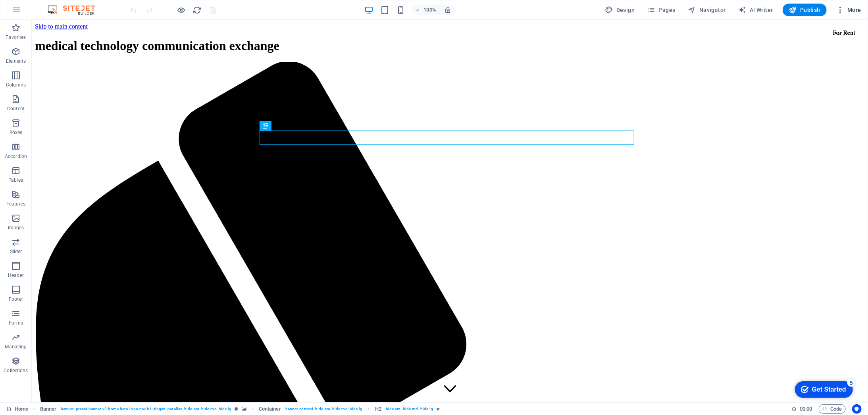 This screenshot has height=415, width=868. What do you see at coordinates (848, 10) in the screenshot?
I see `span: More` at bounding box center [848, 10].